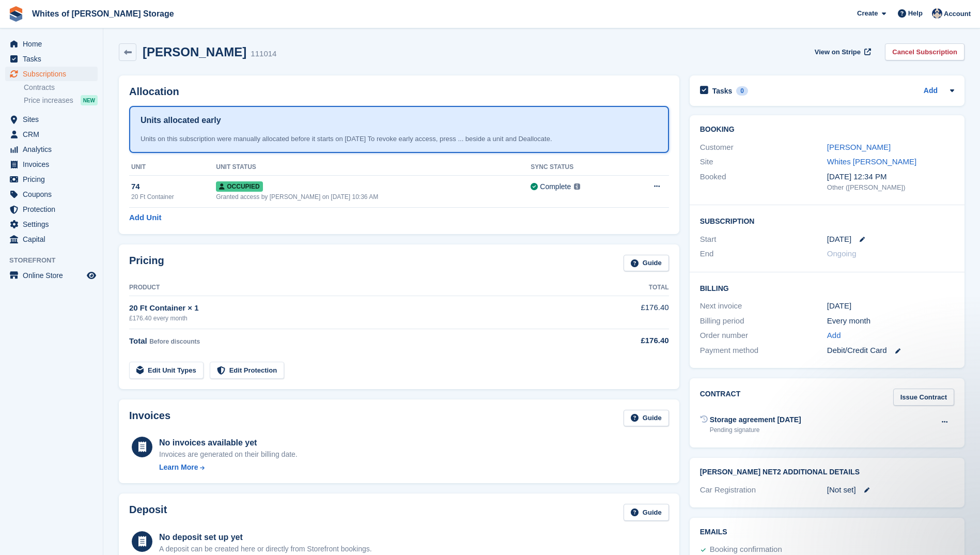 This screenshot has width=980, height=555. Describe the element at coordinates (60, 87) in the screenshot. I see `a: Contracts` at that location.